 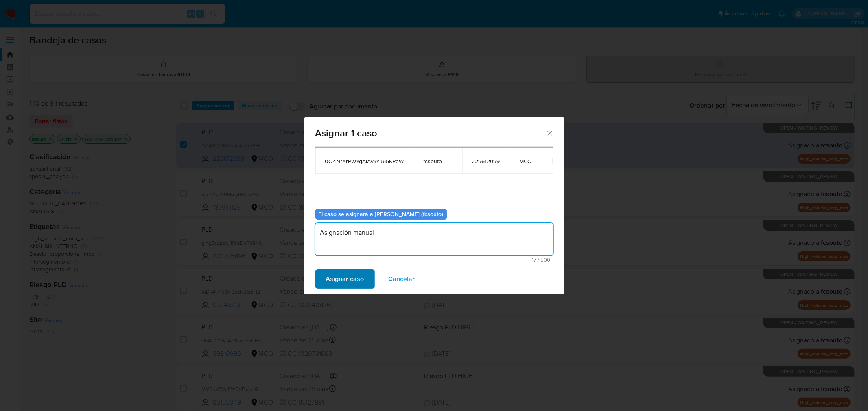 I want to click on span: MCO, so click(x=526, y=161).